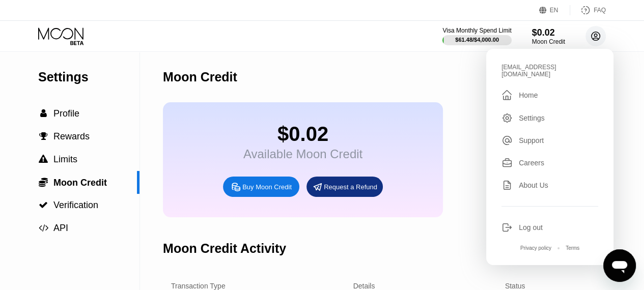  Describe the element at coordinates (549, 36) in the screenshot. I see `div: $0.02Moon Credit` at that location.